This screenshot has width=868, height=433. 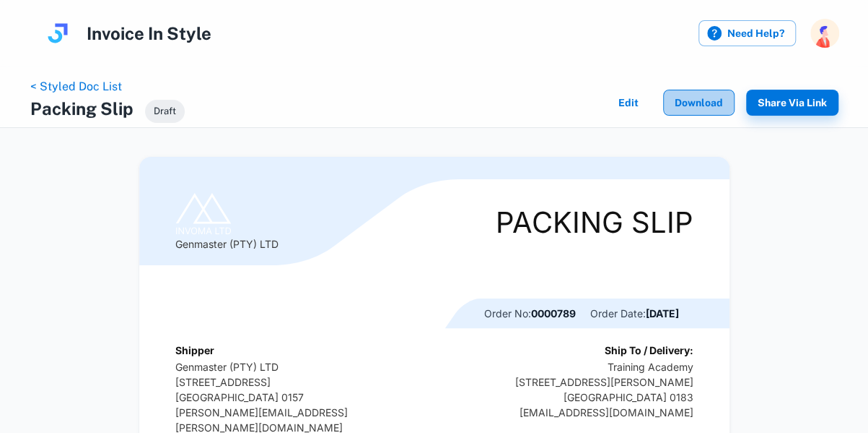 I want to click on div: Genmaster (PTY) LTD, so click(x=227, y=222).